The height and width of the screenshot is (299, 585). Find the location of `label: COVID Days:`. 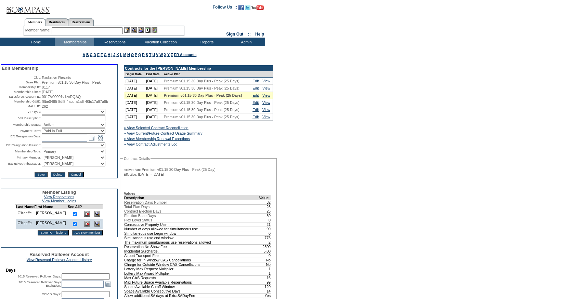

label: COVID Days: is located at coordinates (51, 294).